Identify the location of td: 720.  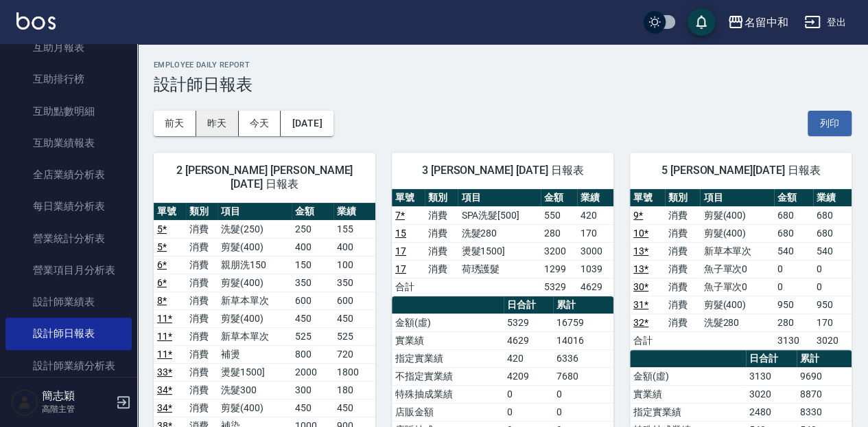
(355, 354).